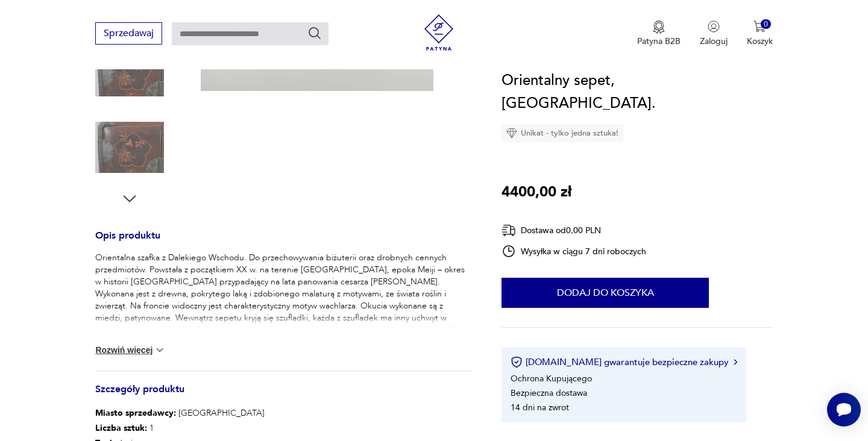 The height and width of the screenshot is (441, 868). I want to click on button: Szukaj, so click(314, 33).